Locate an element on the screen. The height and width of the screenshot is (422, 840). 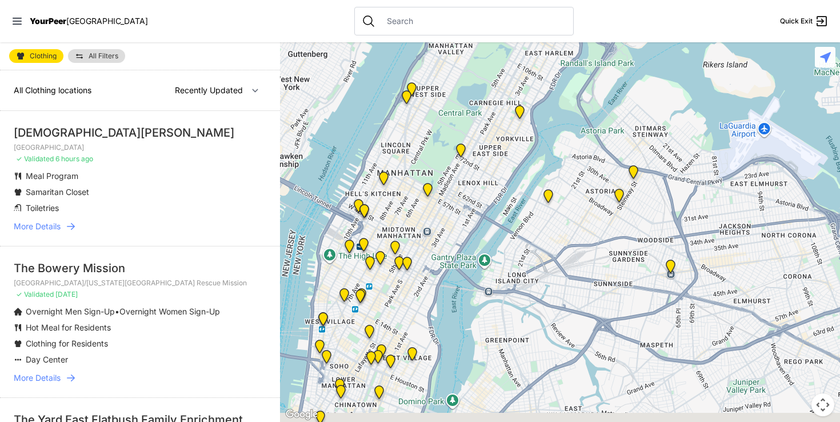
a: All Filters is located at coordinates (97, 56).